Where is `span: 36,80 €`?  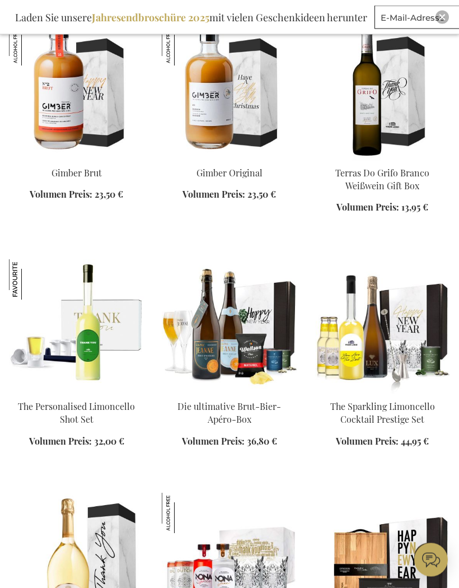
span: 36,80 € is located at coordinates (262, 441).